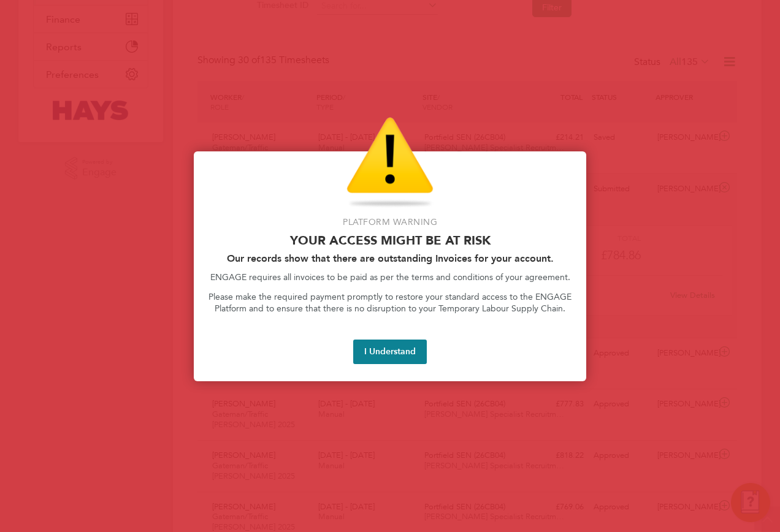  Describe the element at coordinates (390, 266) in the screenshot. I see `div: Access At Risk` at that location.